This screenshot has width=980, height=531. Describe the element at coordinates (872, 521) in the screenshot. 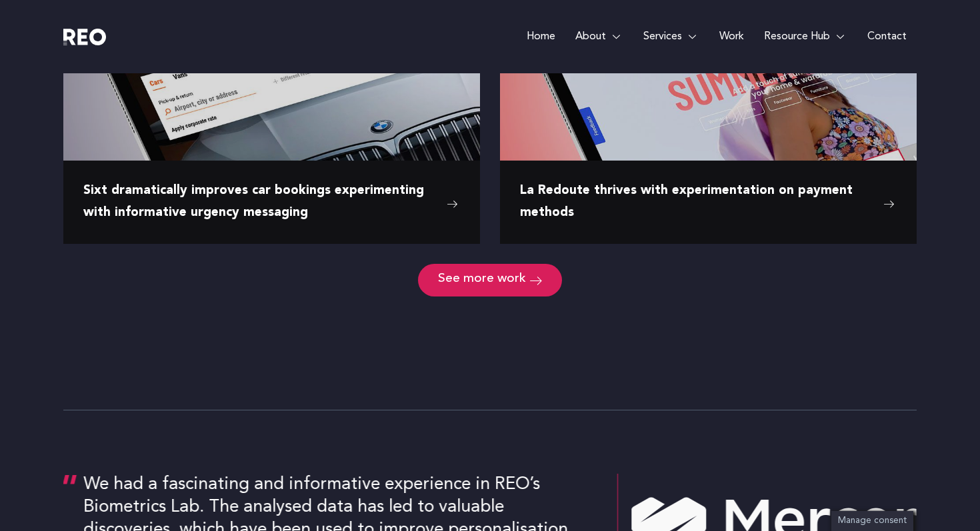

I see `span: Manage consent` at that location.